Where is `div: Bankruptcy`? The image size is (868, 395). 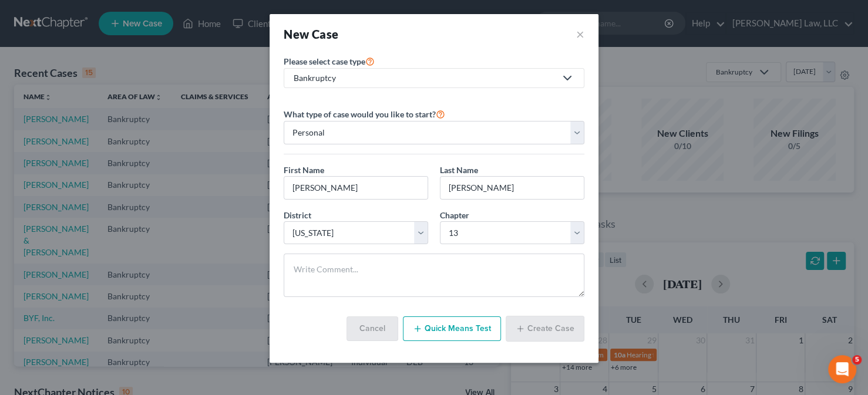
div: Bankruptcy is located at coordinates (425, 78).